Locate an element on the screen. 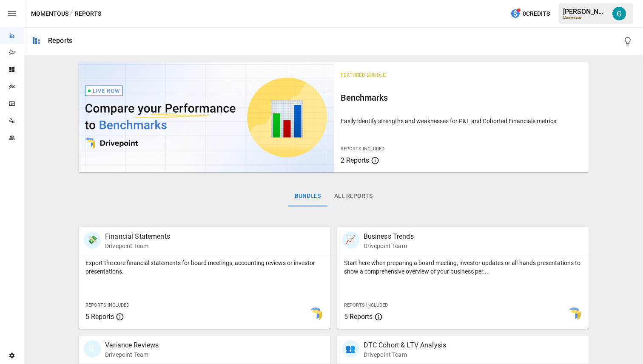 The image size is (643, 364). div: Momentous is located at coordinates (585, 17).